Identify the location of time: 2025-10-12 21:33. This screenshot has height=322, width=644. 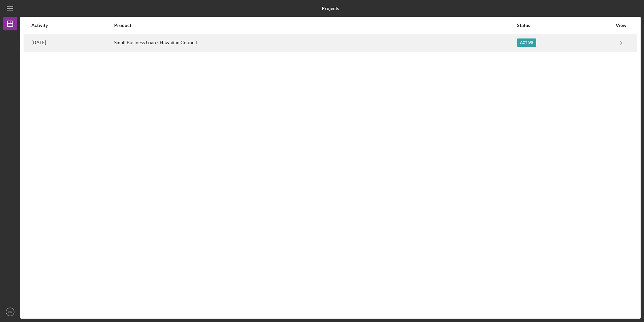
(39, 43).